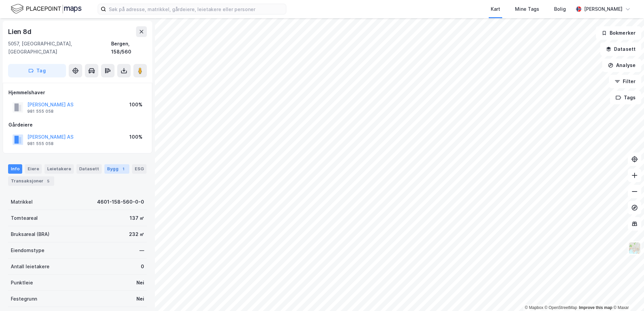 The image size is (644, 311). What do you see at coordinates (534, 308) in the screenshot?
I see `a: Mapbox` at bounding box center [534, 308].